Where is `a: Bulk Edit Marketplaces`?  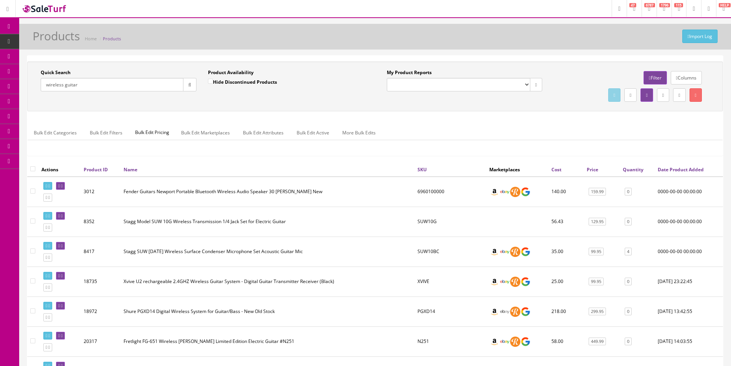
a: Bulk Edit Marketplaces is located at coordinates (205, 132).